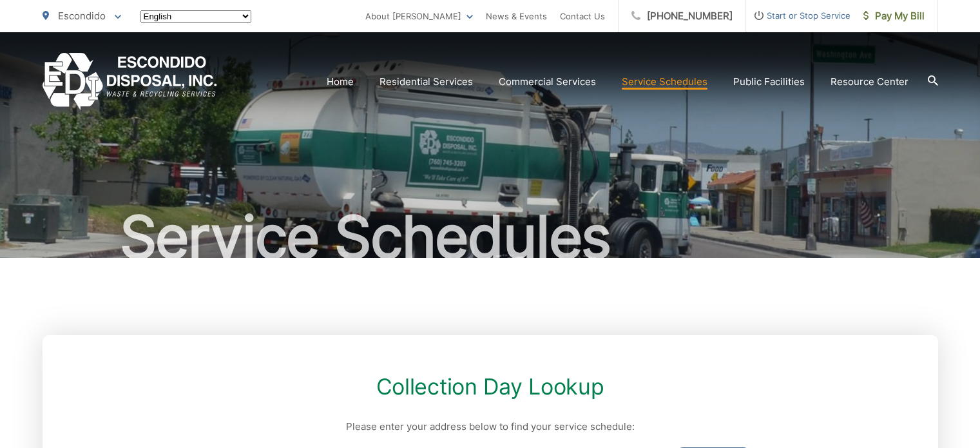  Describe the element at coordinates (426, 82) in the screenshot. I see `a: Residential Services` at that location.